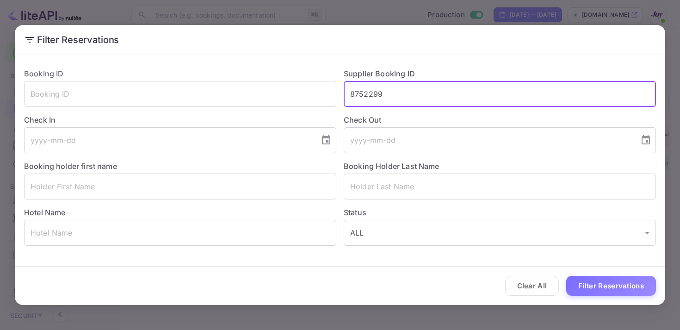 The height and width of the screenshot is (330, 680). What do you see at coordinates (180, 186) in the screenshot?
I see `input: Holder First Name` at bounding box center [180, 186].